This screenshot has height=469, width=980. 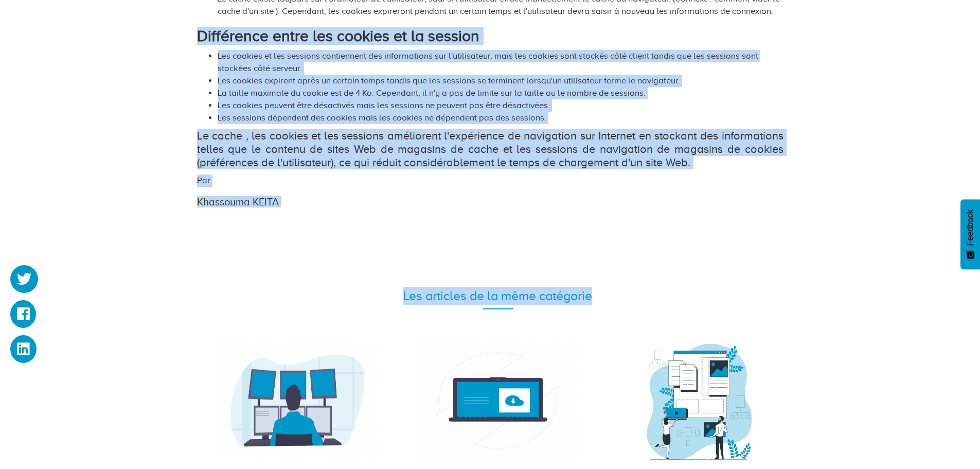 I want to click on li: Les sessions dépendent des cookies mais les cookies ne dépendent pas des sessions., so click(x=501, y=118).